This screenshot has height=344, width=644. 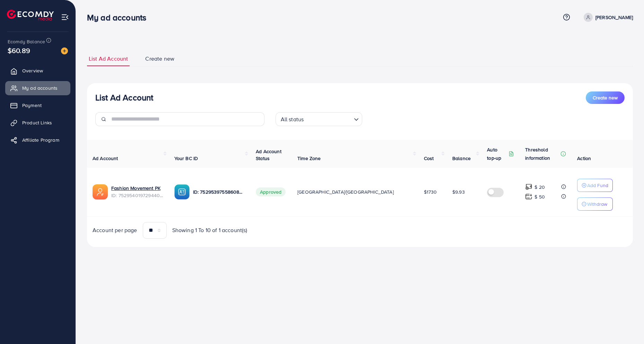 I want to click on span: Showing 1 To 10 of 1 account(s), so click(x=210, y=230).